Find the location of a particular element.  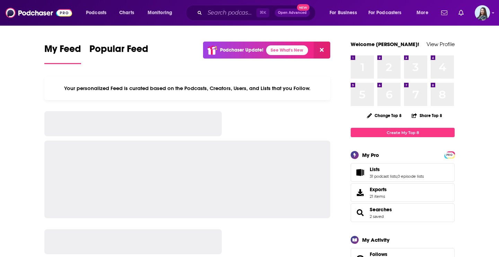

span: My Feed is located at coordinates (63, 51).